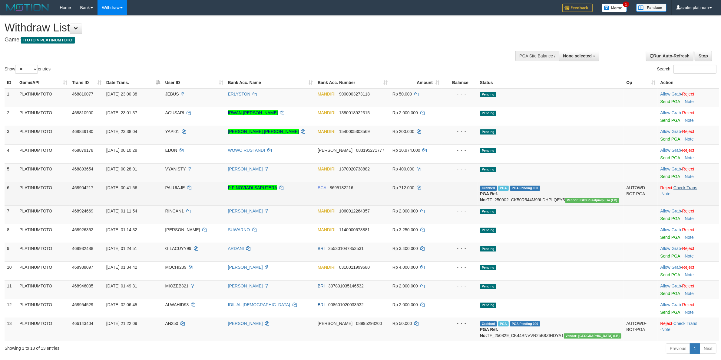  Describe the element at coordinates (354, 169) in the screenshot. I see `span: Copy 1370020738882 to clipboard` at that location.